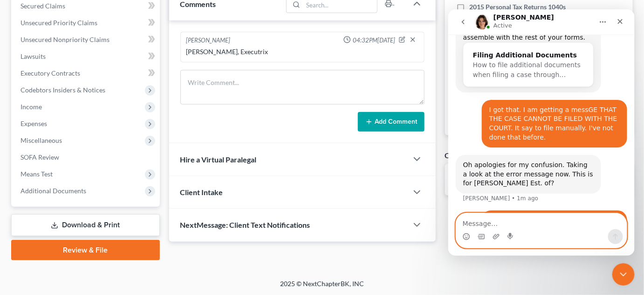 This screenshot has height=295, width=644. Describe the element at coordinates (155, 13) in the screenshot. I see `button: Home` at that location.